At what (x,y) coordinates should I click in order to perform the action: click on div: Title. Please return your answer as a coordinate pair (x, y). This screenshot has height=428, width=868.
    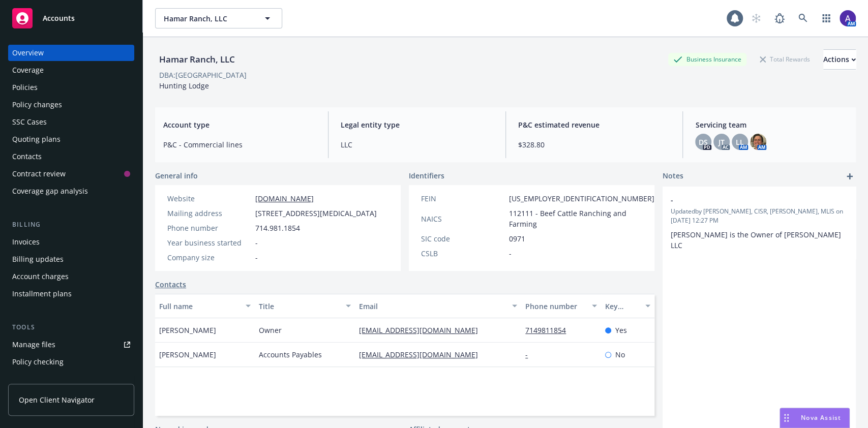
    Looking at the image, I should click on (299, 306).